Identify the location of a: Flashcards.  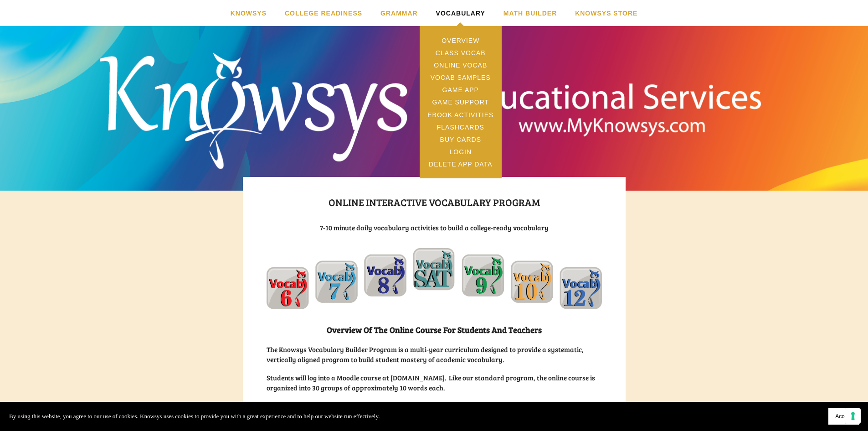
(461, 127).